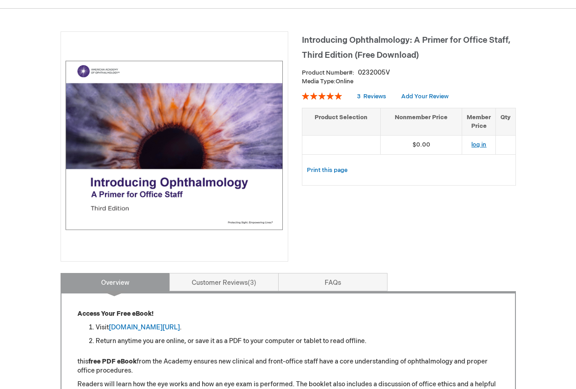 The width and height of the screenshot is (576, 389). I want to click on strong: free PDF eBook, so click(113, 362).